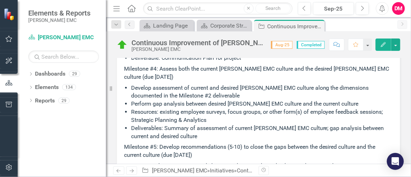  I want to click on a: Reports, so click(45, 101).